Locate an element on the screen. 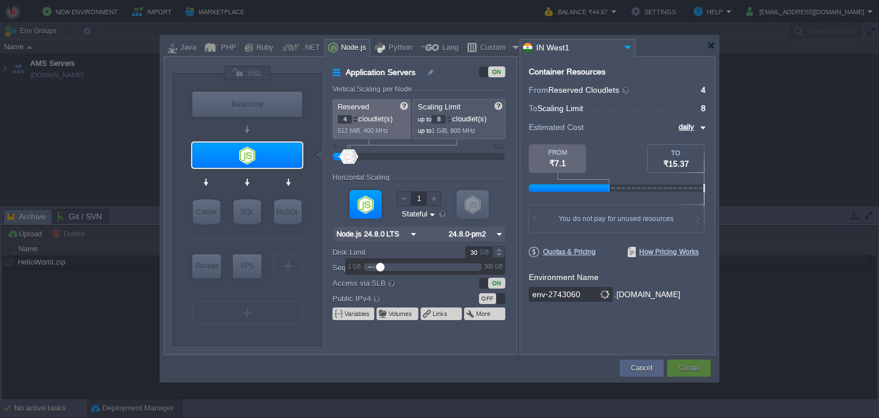 The image size is (879, 418). button: Cancel is located at coordinates (641, 368).